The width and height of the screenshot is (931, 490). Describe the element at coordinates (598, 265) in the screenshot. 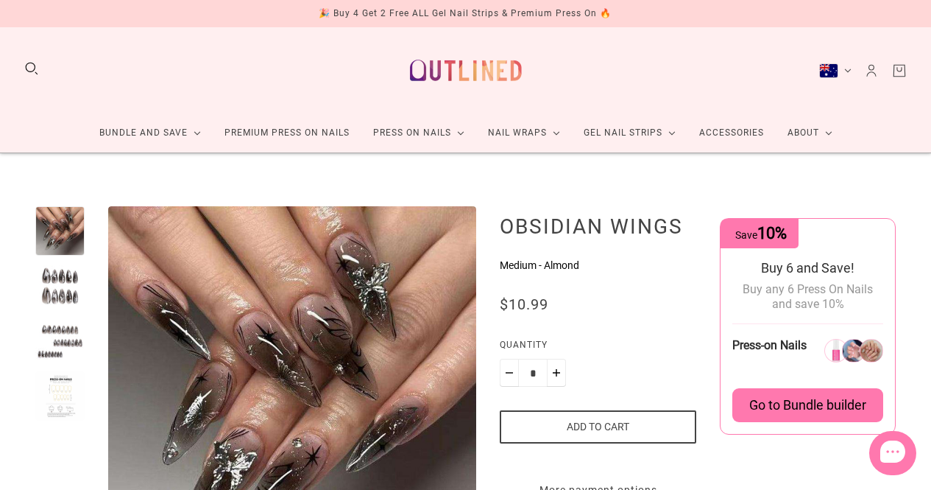

I see `p: Medium - Almond` at that location.